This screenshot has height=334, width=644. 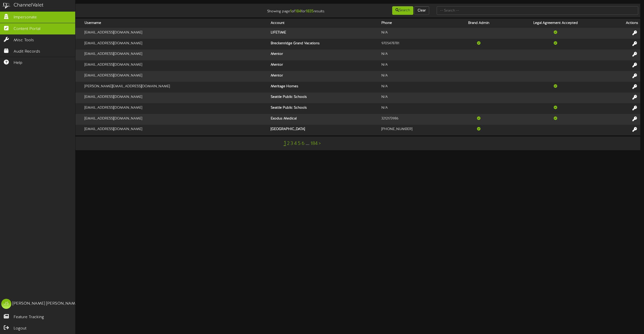 I want to click on span: Help, so click(x=18, y=63).